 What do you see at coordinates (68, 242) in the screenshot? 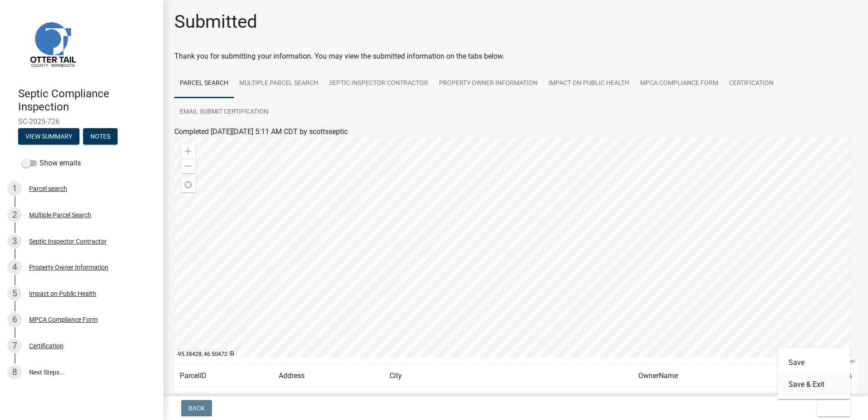
I see `div: Septic Inspector Contractor` at bounding box center [68, 242].